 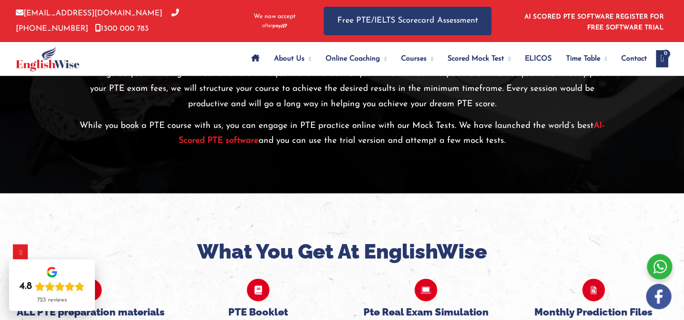 What do you see at coordinates (353, 59) in the screenshot?
I see `span: Online Coaching` at bounding box center [353, 59].